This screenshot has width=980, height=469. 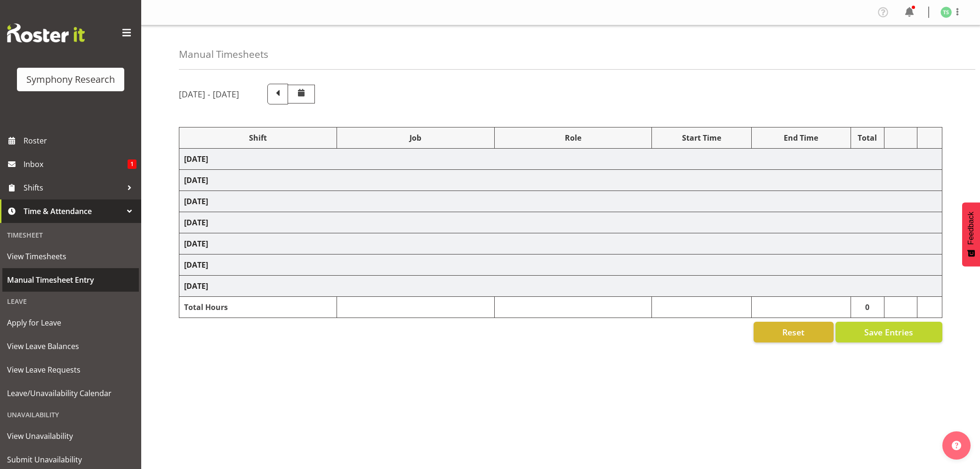 What do you see at coordinates (956, 445) in the screenshot?
I see `img: help-xxl-2.png` at bounding box center [956, 445].